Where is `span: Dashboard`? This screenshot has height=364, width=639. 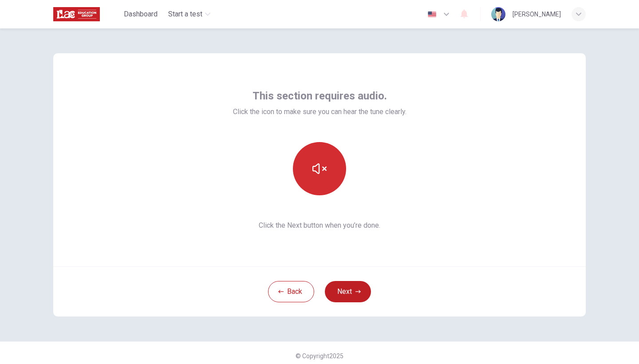 span: Dashboard is located at coordinates (141, 14).